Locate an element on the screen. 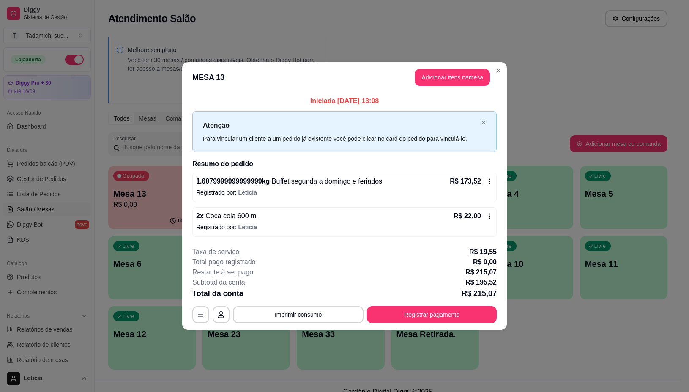  p: R$ 22,00 is located at coordinates (467, 216).